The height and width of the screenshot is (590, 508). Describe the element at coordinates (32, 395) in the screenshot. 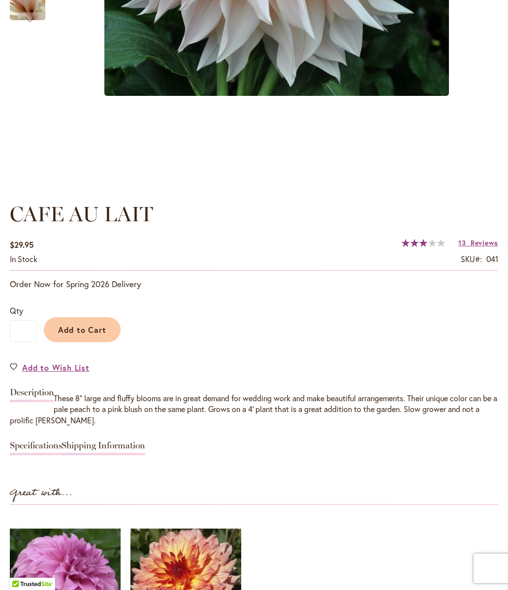

I see `a: Description` at that location.